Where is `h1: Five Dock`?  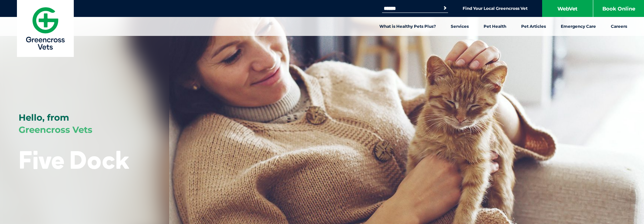
h1: Five Dock is located at coordinates (74, 159).